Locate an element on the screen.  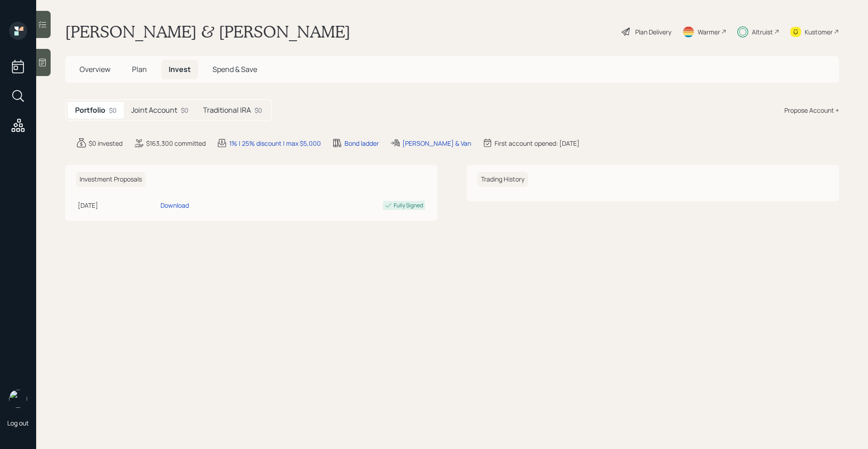
div: Altruist is located at coordinates (762, 32).